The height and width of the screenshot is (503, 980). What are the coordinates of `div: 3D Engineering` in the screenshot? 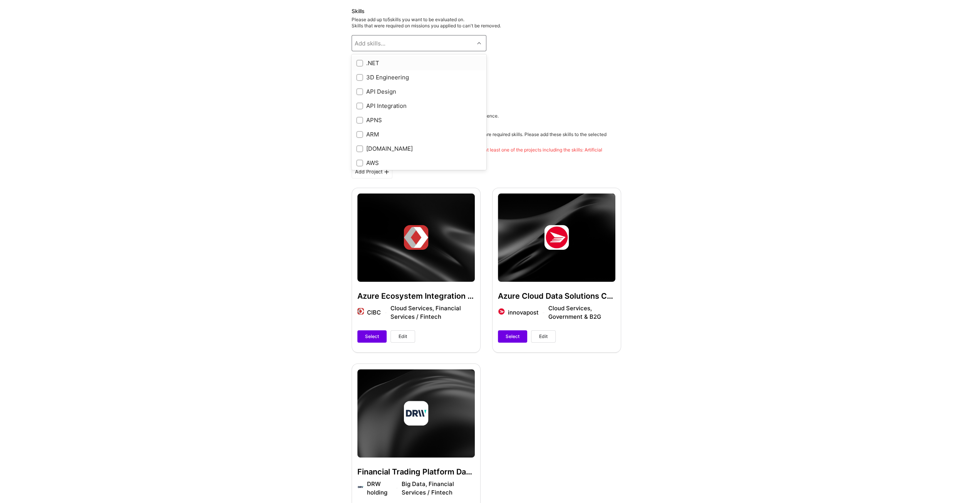 It's located at (419, 77).